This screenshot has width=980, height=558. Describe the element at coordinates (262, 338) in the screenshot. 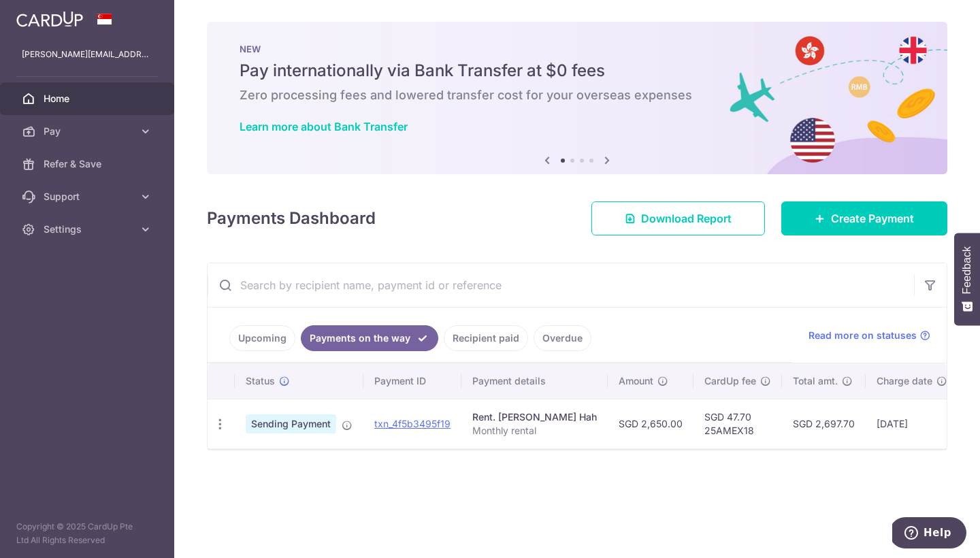

I see `a: Upcoming` at that location.